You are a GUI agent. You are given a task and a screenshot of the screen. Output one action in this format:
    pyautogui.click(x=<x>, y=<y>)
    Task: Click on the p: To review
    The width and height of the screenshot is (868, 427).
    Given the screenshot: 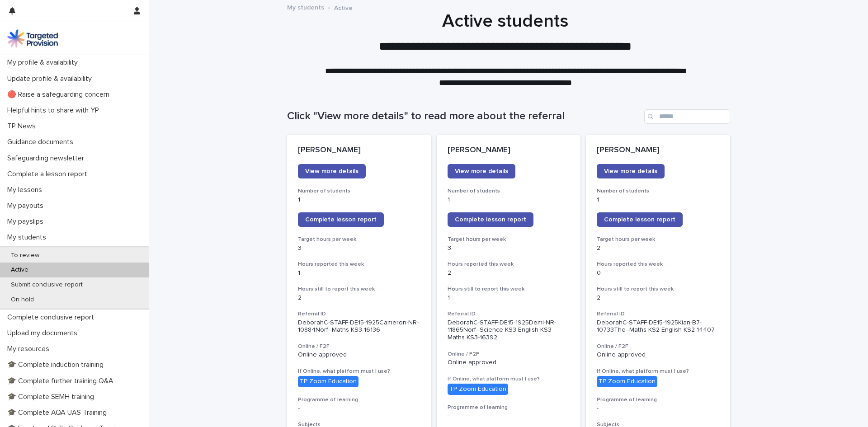 What is the action you would take?
    pyautogui.click(x=25, y=255)
    